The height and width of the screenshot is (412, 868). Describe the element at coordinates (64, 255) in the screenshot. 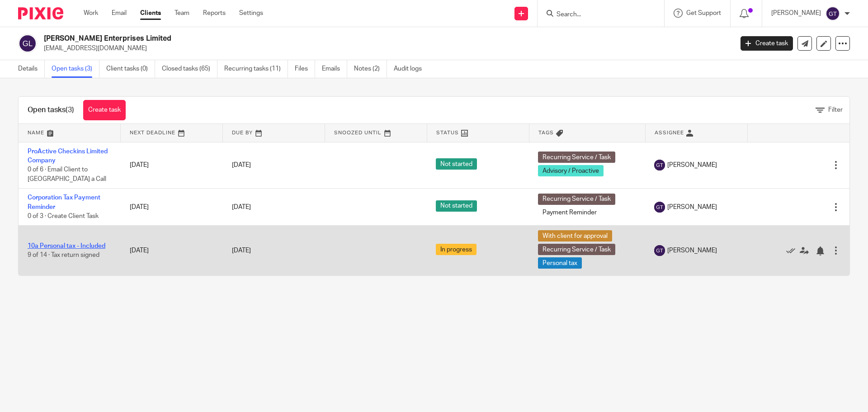

I see `span: 9 of 14 · Tax return signed` at that location.